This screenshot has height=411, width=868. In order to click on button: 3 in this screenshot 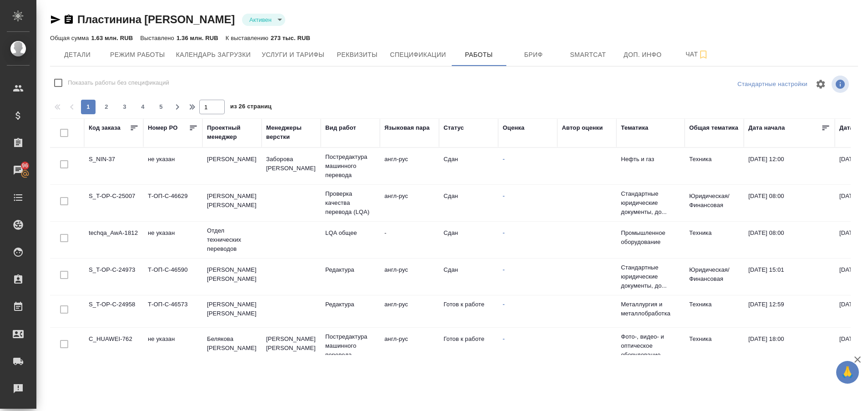, I will do `click(124, 107)`.